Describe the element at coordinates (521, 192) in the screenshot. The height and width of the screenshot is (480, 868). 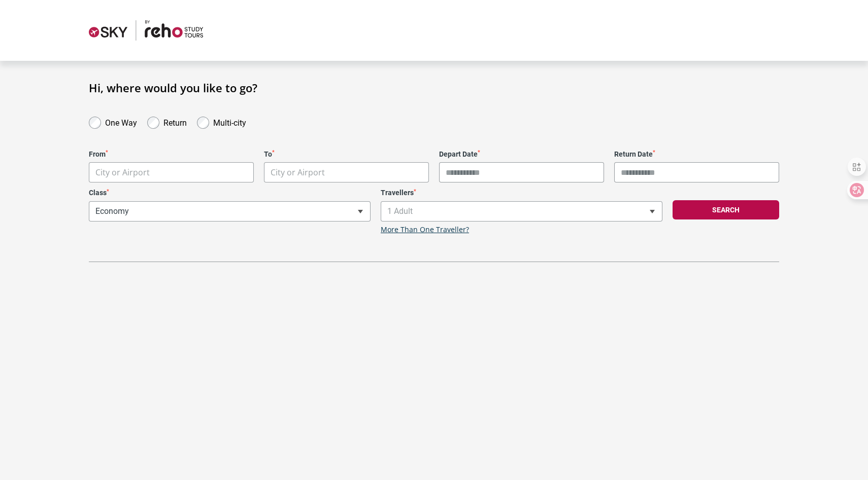
I see `label: Travellers` at that location.